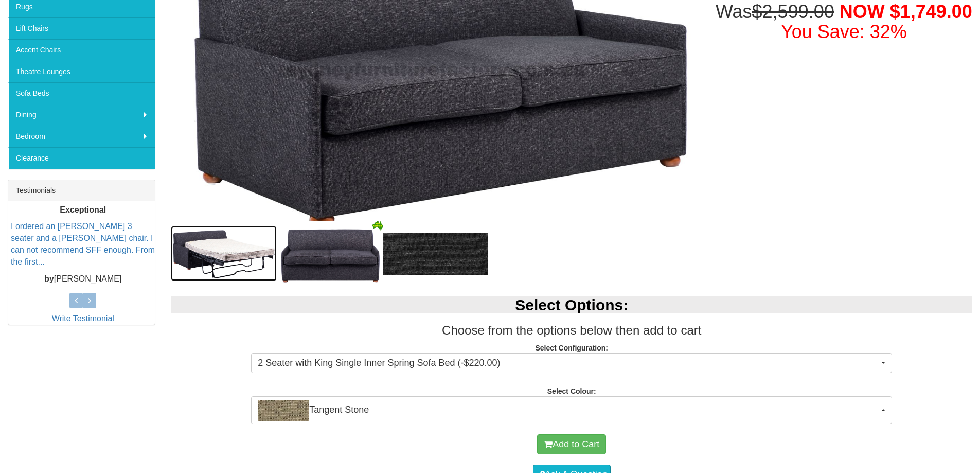  Describe the element at coordinates (81, 115) in the screenshot. I see `a: Dining` at that location.